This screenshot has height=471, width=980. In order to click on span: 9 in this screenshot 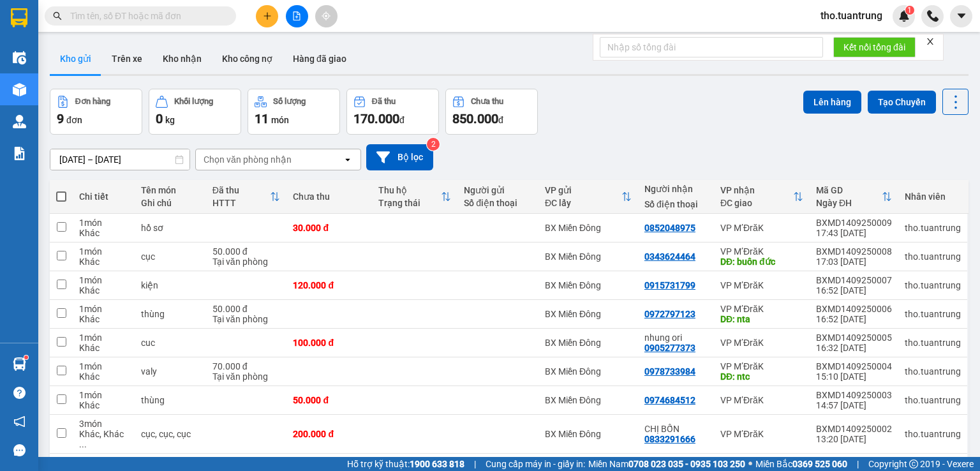, I will do `click(60, 118)`.